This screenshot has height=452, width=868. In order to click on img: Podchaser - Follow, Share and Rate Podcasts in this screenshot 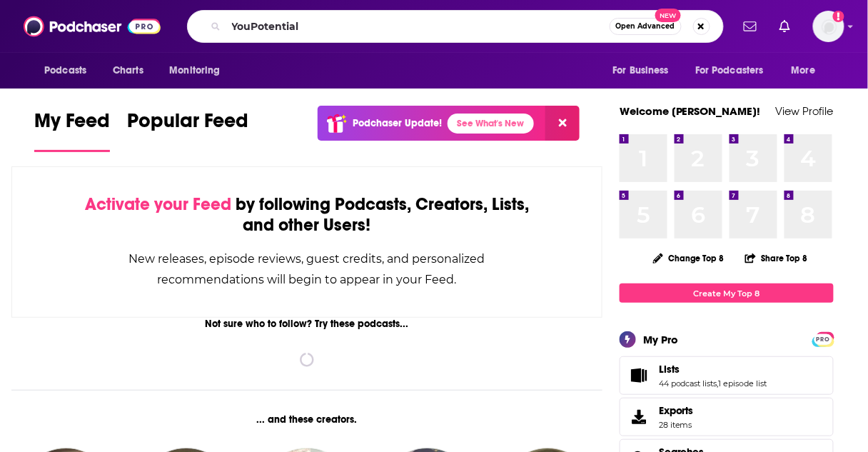, I will do `click(92, 26)`.